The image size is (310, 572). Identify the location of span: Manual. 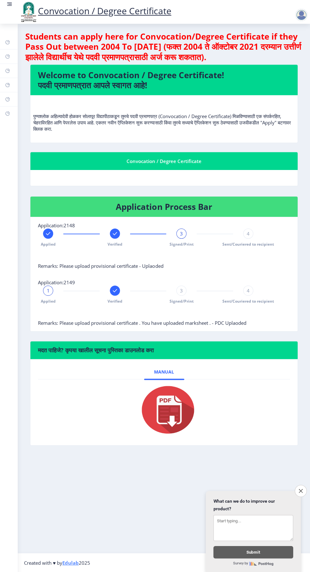
(164, 372).